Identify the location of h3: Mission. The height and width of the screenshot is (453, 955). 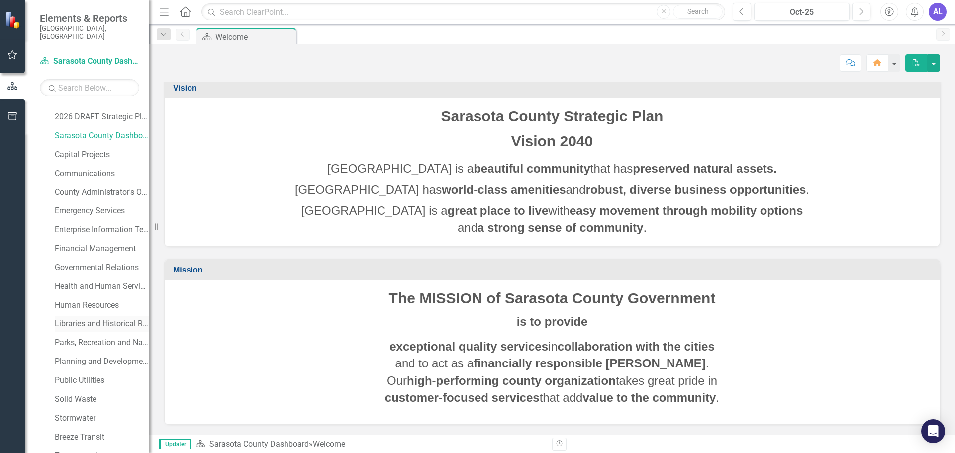
(553, 270).